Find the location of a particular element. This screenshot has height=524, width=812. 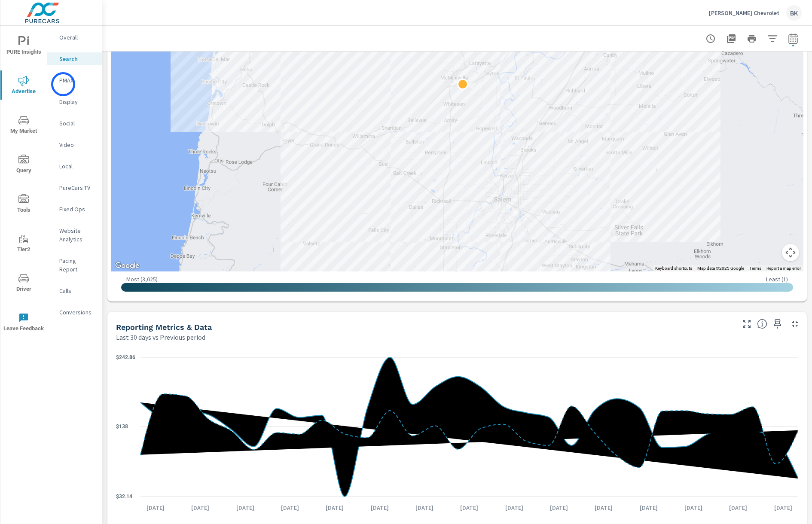

span: Understand Search data over time and see how metrics compare to each other. is located at coordinates (763, 324).